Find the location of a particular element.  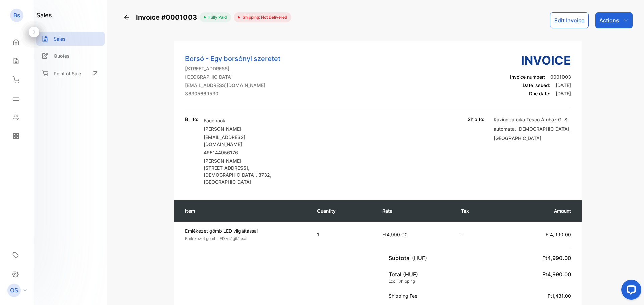

p: Bill to: is located at coordinates (192, 119).